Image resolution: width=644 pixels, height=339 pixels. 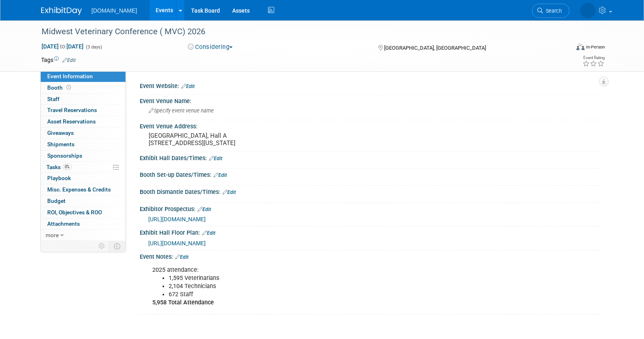 I want to click on a: Asset Reservations, so click(x=83, y=122).